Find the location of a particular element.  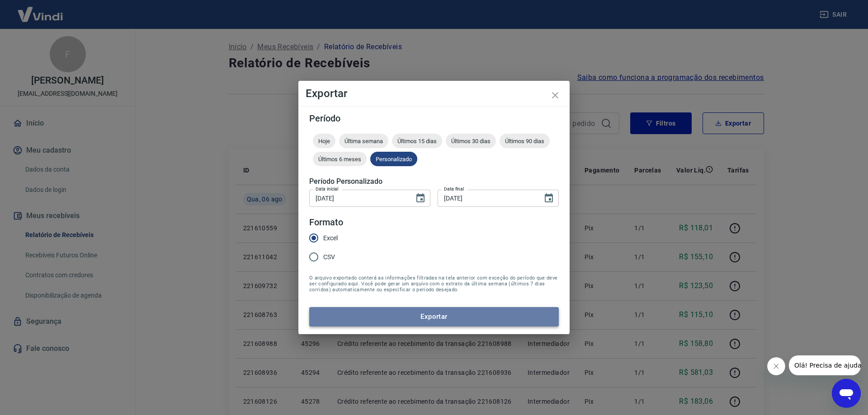

h5: Período Personalizado is located at coordinates (434, 182).